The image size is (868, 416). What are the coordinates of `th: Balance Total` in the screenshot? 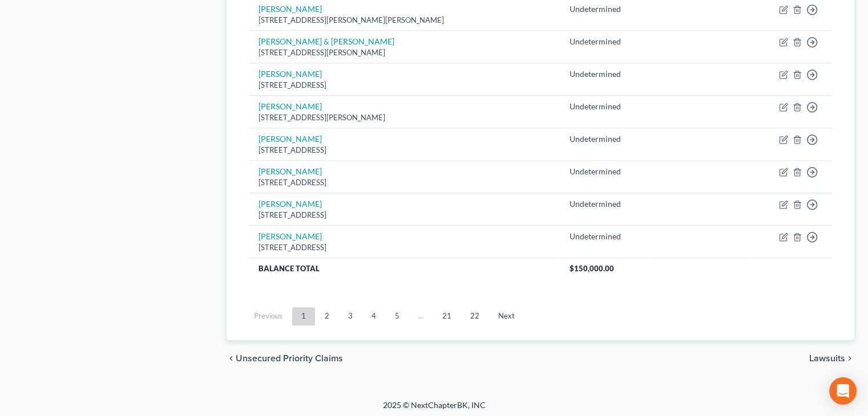 It's located at (405, 268).